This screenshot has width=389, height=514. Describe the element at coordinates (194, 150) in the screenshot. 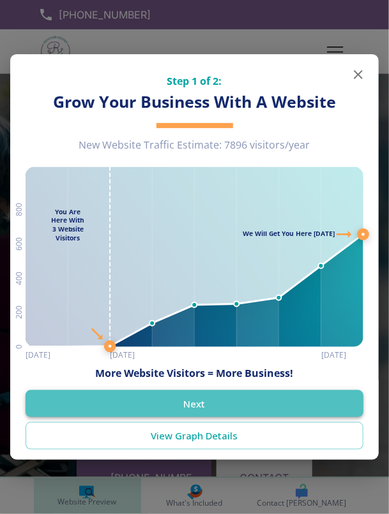

I see `div: New Website Traffic Estimate: 7896 visitors/year` at that location.